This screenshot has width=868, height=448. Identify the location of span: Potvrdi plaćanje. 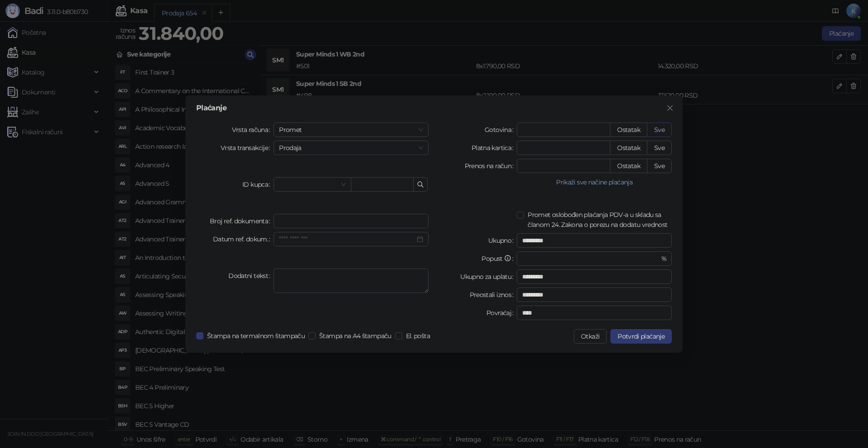
(641, 336).